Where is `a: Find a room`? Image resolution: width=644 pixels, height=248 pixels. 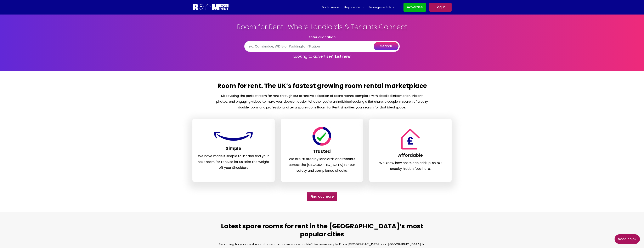
a: Find a room is located at coordinates (330, 7).